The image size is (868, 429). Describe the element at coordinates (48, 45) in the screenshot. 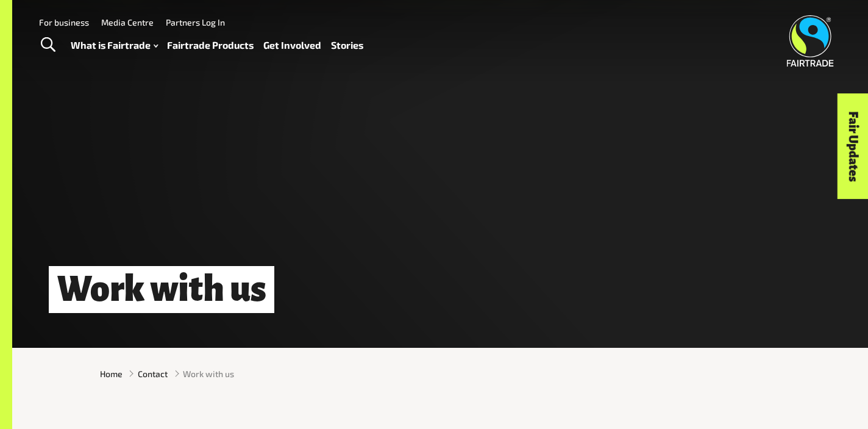

I see `a: Toggle Search` at that location.